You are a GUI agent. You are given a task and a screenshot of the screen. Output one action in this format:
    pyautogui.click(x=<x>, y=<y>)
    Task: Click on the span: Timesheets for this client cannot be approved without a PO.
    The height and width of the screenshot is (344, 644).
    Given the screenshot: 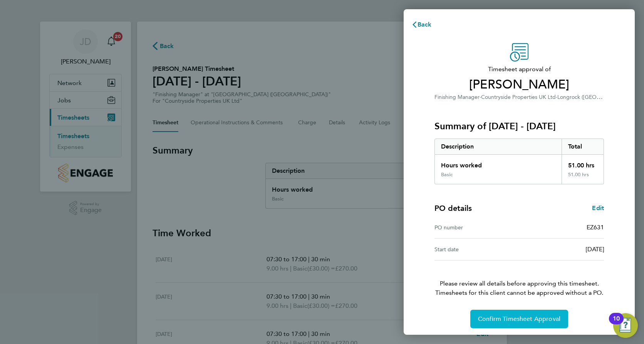 What is the action you would take?
    pyautogui.click(x=519, y=293)
    